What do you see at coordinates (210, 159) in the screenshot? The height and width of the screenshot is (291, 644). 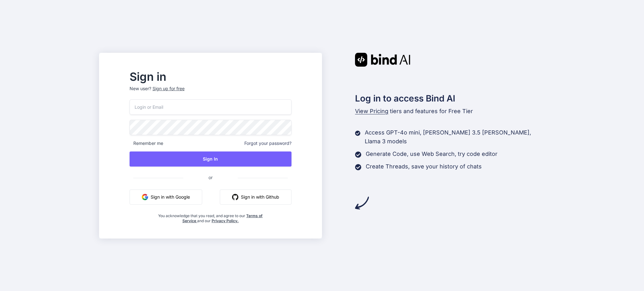 I see `button: Sign In` at bounding box center [210, 159].